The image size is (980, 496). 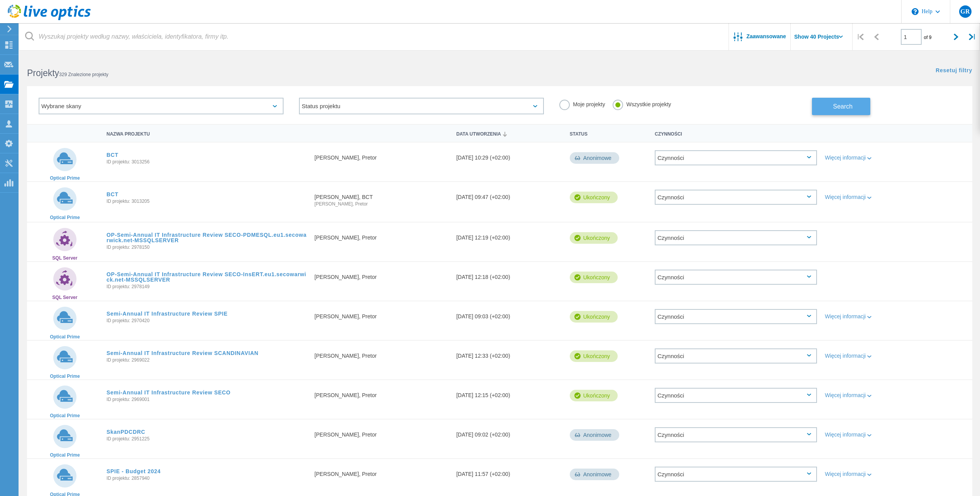 What do you see at coordinates (842, 107) in the screenshot?
I see `span: Search` at bounding box center [842, 107].